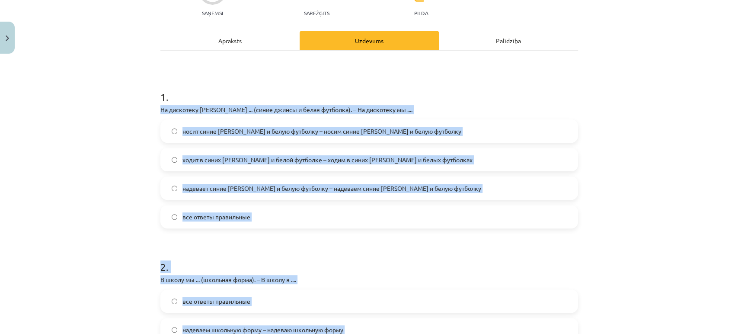  Describe the element at coordinates (369, 89) in the screenshot. I see `h1: 1 .` at that location.